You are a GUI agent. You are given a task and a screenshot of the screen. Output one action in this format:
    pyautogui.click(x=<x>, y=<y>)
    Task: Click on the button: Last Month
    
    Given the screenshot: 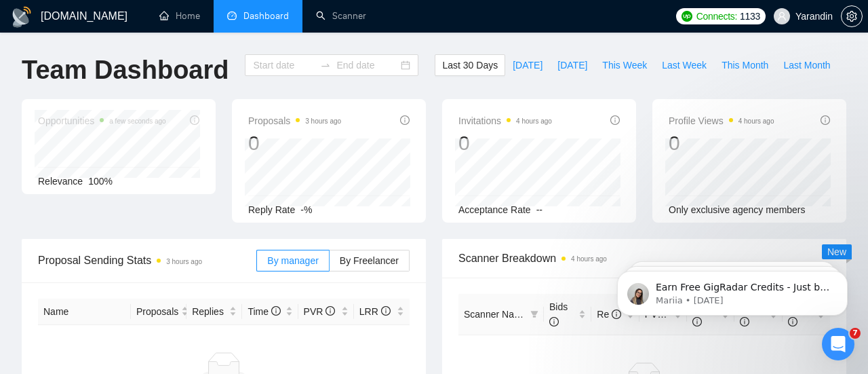 What is the action you would take?
    pyautogui.click(x=806, y=65)
    